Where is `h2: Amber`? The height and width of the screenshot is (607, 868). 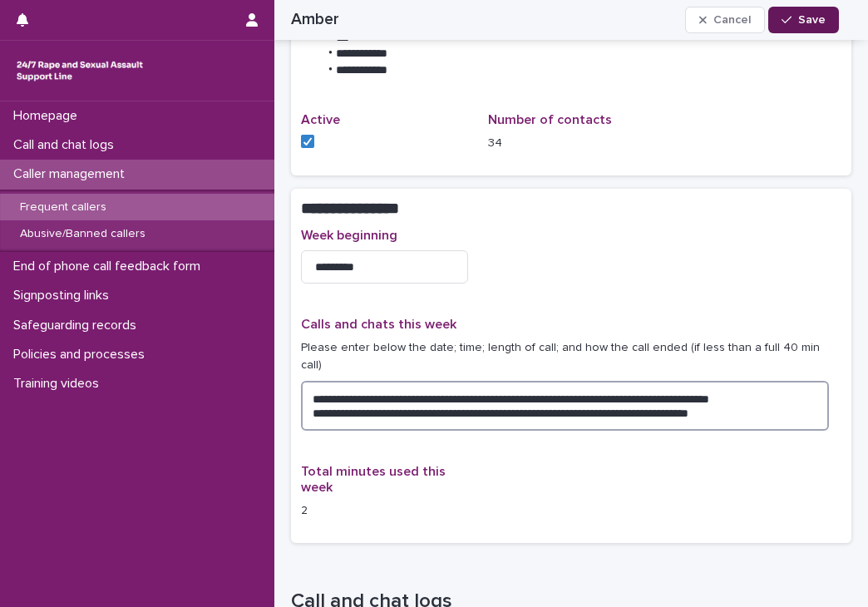 h2: Amber is located at coordinates (315, 19).